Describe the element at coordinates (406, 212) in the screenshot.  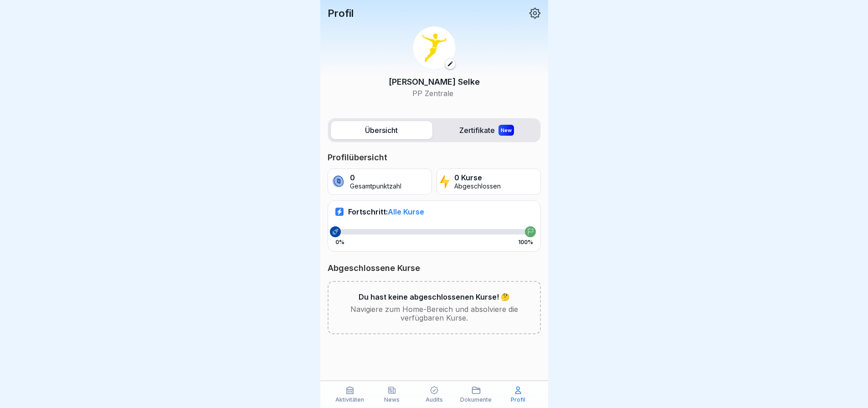
I see `span: Alle Kurse` at that location.